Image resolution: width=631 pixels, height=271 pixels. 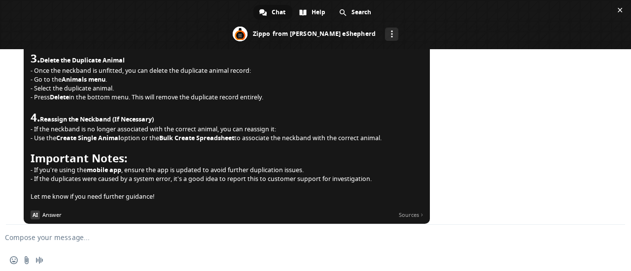 I want to click on span: Reassign the Neckband (If Necessary), so click(x=97, y=119).